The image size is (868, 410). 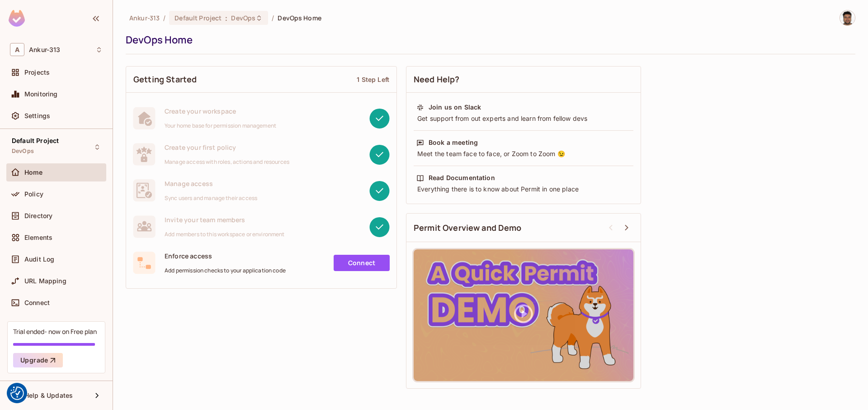 What do you see at coordinates (299, 18) in the screenshot?
I see `span: DevOps Home` at bounding box center [299, 18].